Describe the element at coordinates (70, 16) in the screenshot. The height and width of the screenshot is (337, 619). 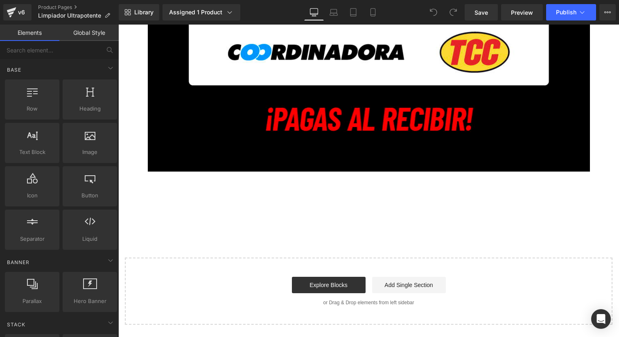
I see `span: Limpiador Ultrapotente` at that location.